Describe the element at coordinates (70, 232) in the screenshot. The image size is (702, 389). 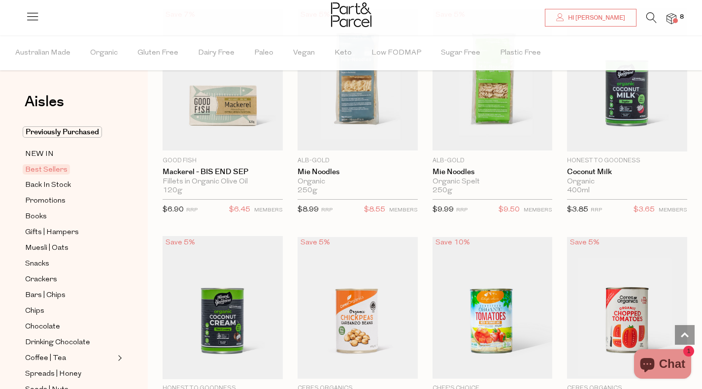
I see `a: Gifts | Hampers` at that location.